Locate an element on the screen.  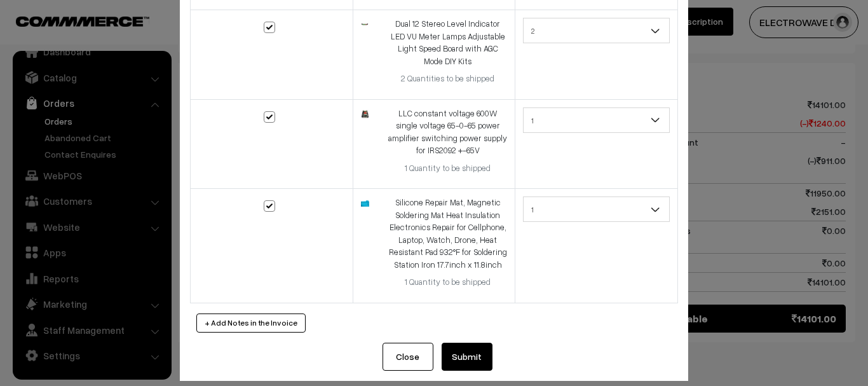
div: Dual 12 Stereo Level Indicator LED VU Meter Lamps Adjustable Light Speed Board with AGC Mode DIY ... is located at coordinates (447, 42).